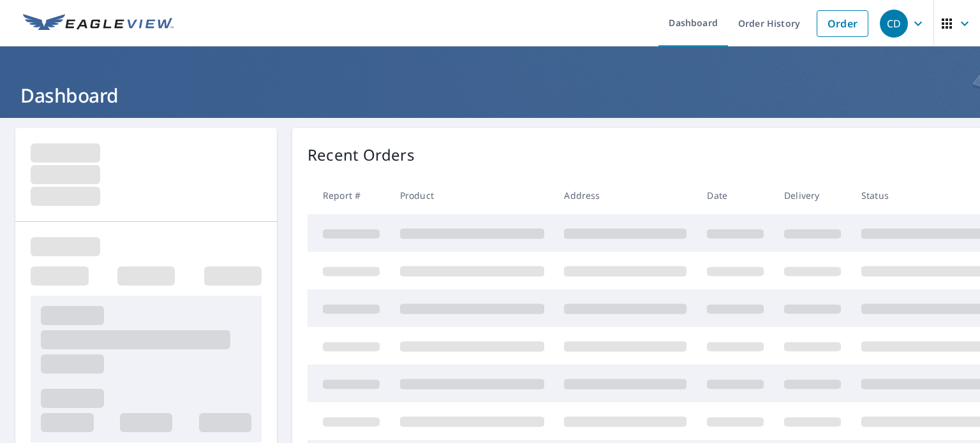 The image size is (980, 443). Describe the element at coordinates (472, 195) in the screenshot. I see `th: Product` at that location.